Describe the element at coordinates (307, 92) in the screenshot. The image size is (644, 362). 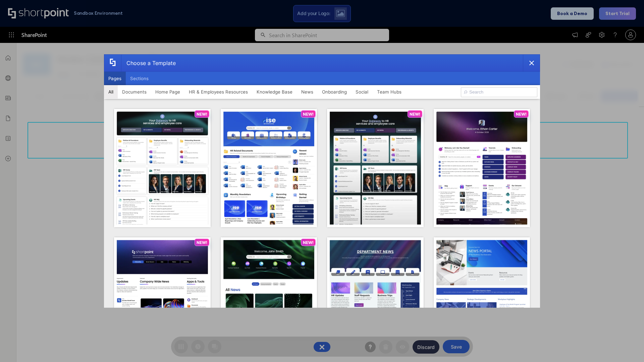
I see `button: News` at that location.